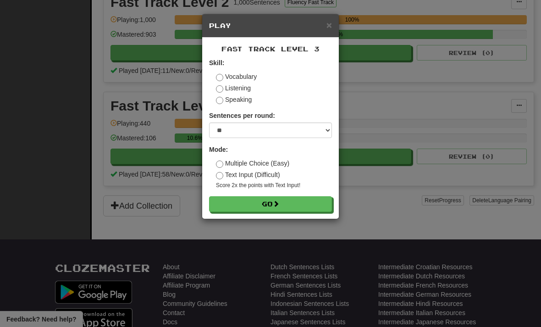 The width and height of the screenshot is (541, 327). I want to click on input: Multiple Choice (Easy), so click(220, 164).